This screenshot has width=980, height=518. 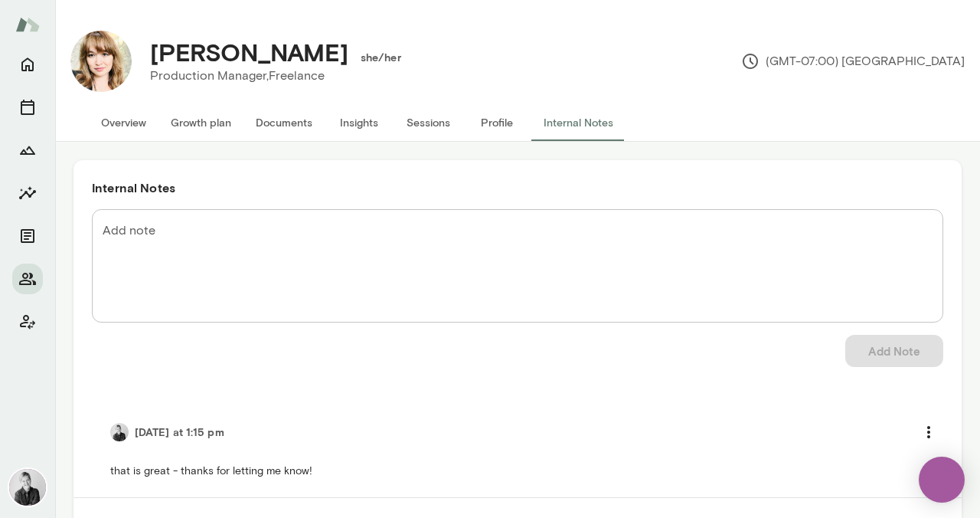 What do you see at coordinates (380, 57) in the screenshot?
I see `h6: she/her` at bounding box center [380, 57].